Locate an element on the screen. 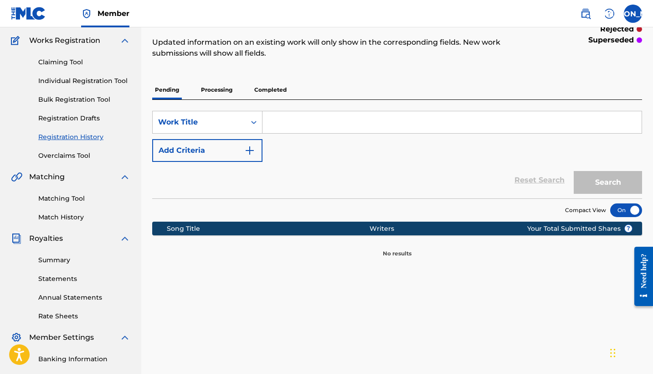  img: MLC Logo is located at coordinates (28, 13).